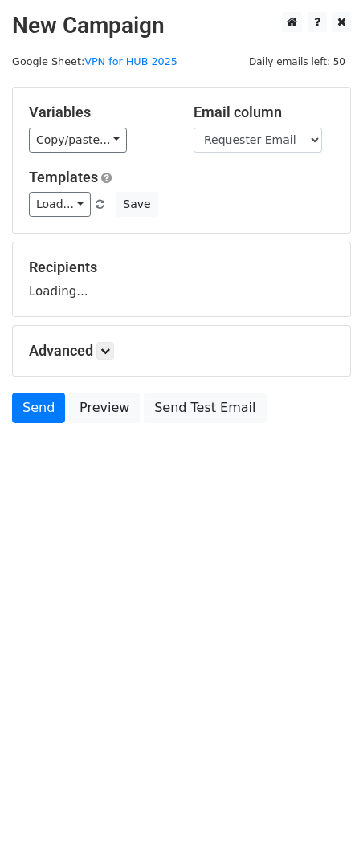 This screenshot has width=363, height=868. I want to click on a: Send Test Email, so click(205, 408).